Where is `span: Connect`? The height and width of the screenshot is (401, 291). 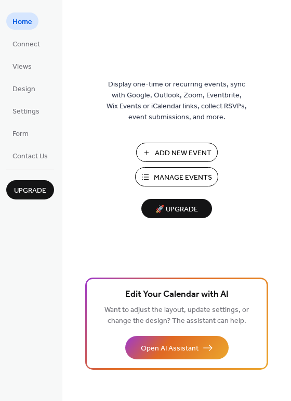
span: Connect is located at coordinates (26, 44).